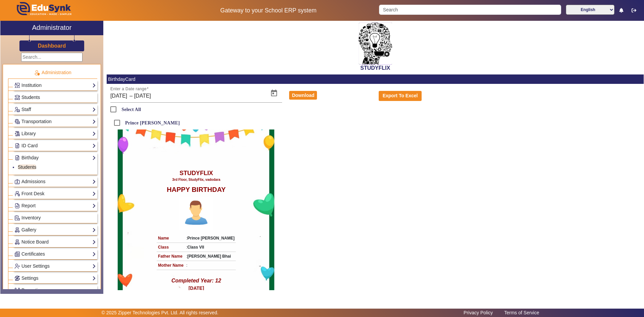 The image size is (644, 317). What do you see at coordinates (268, 11) in the screenshot?
I see `h5: Gateway to your School ERP system` at bounding box center [268, 11].